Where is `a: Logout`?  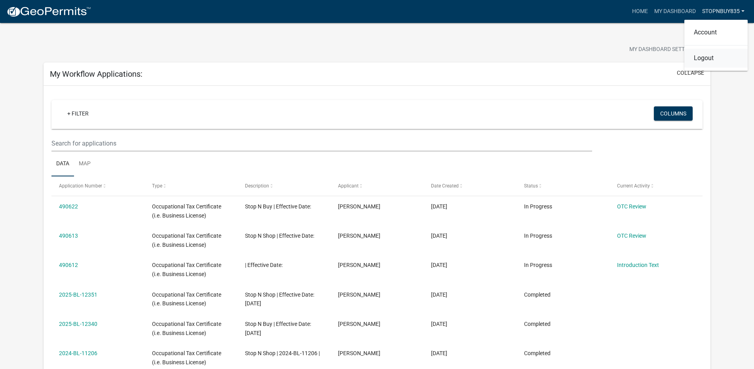 a: Logout is located at coordinates (716, 58).